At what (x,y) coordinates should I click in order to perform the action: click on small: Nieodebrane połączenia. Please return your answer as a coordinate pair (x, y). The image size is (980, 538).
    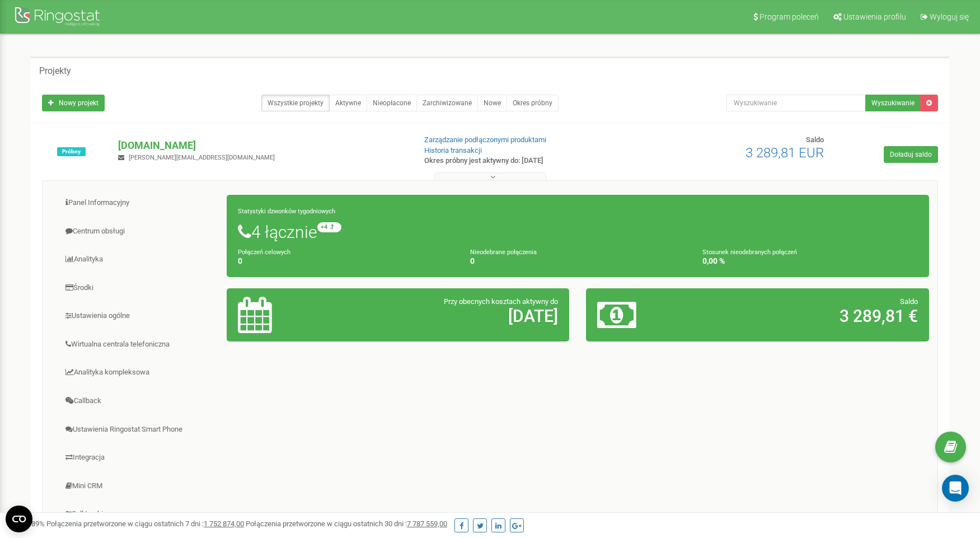
    Looking at the image, I should click on (503, 252).